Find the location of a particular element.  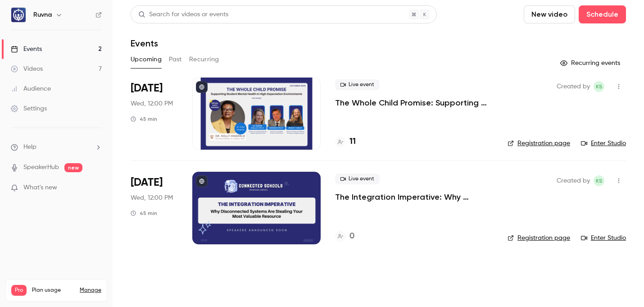

img: Ruvna is located at coordinates (19, 15).